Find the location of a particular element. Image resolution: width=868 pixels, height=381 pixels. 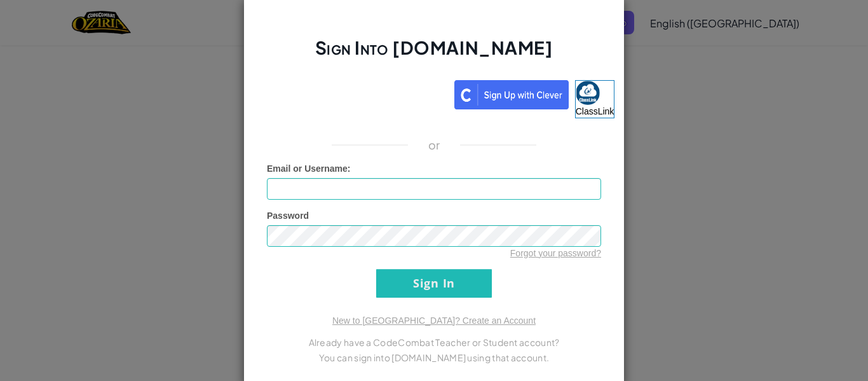

img: classlink-logo-small.png is located at coordinates (588, 93).